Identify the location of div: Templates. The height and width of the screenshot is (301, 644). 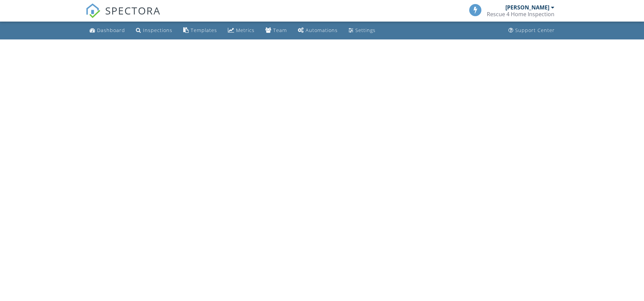
(204, 30).